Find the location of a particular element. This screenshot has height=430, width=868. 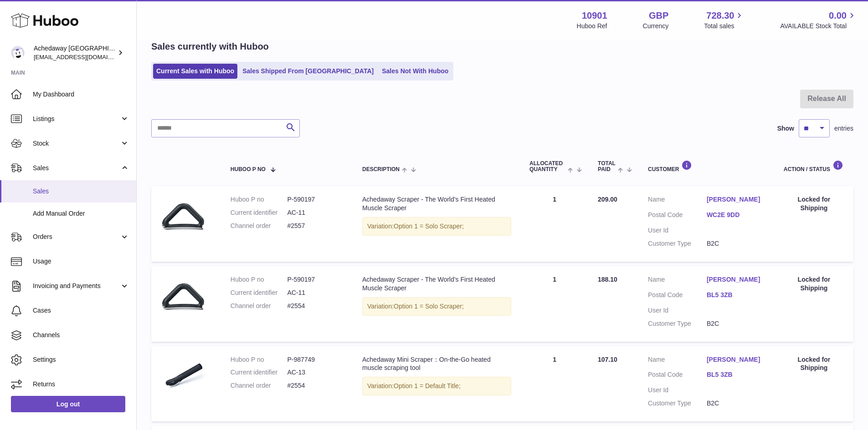

div: Customer is located at coordinates (707, 166).